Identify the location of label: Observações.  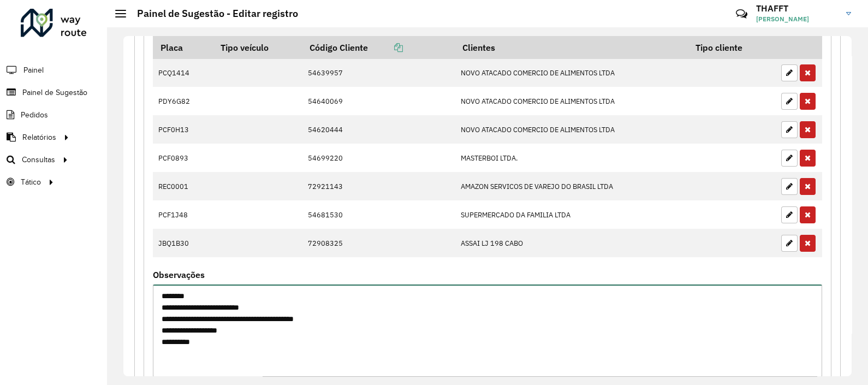
(178, 275).